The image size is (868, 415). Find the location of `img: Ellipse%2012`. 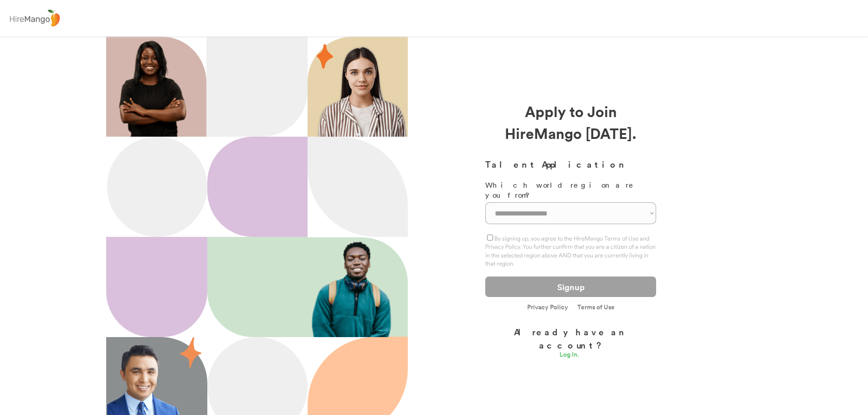

img: Ellipse%2012 is located at coordinates (157, 187).